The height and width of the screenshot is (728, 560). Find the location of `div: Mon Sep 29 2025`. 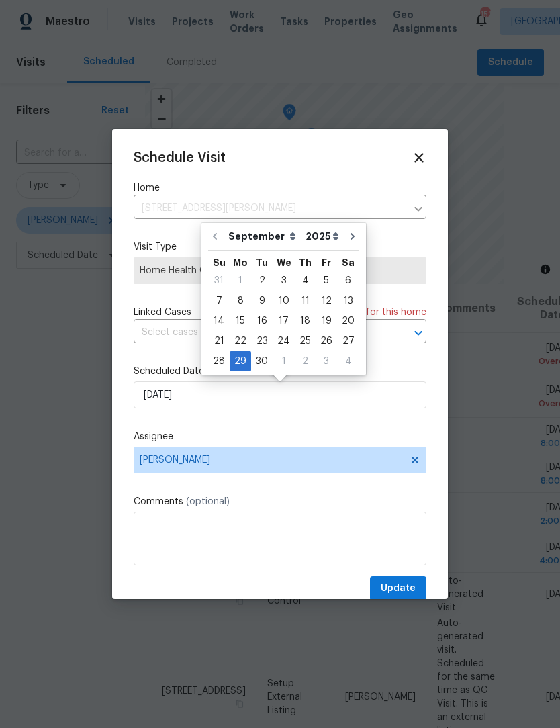

div: Mon Sep 29 2025 is located at coordinates (240, 362).